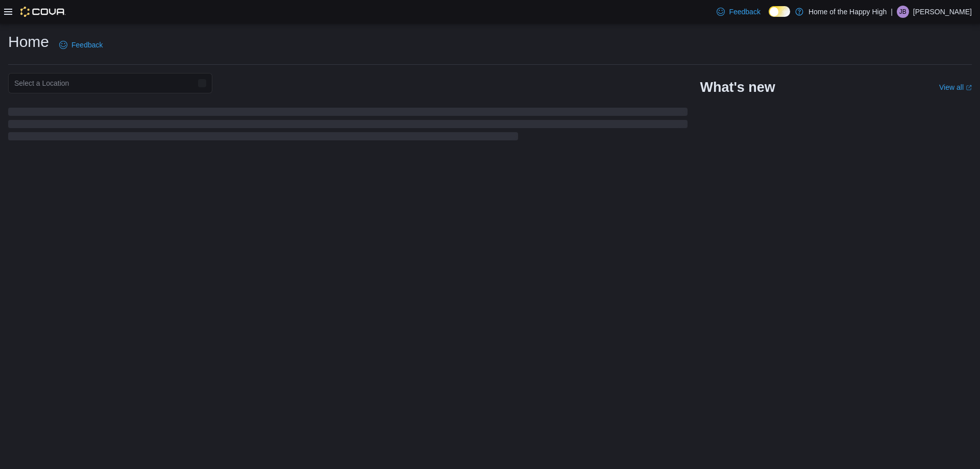  What do you see at coordinates (202, 83) in the screenshot?
I see `button: Open list of options` at bounding box center [202, 83].